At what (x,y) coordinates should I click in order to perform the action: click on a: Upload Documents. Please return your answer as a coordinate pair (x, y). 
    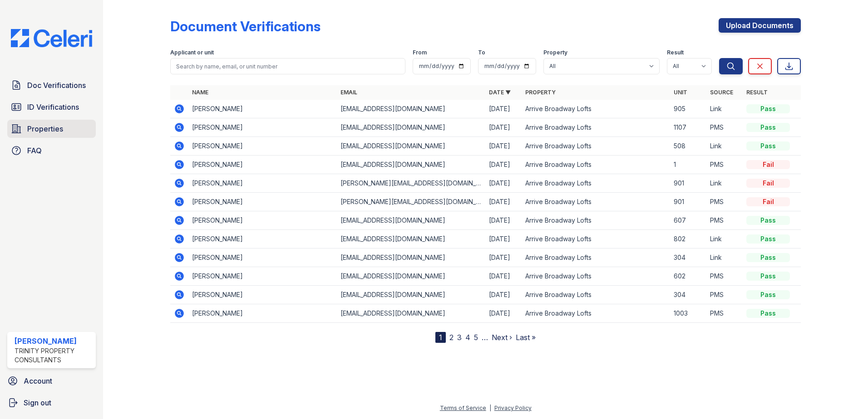
    Looking at the image, I should click on (759, 26).